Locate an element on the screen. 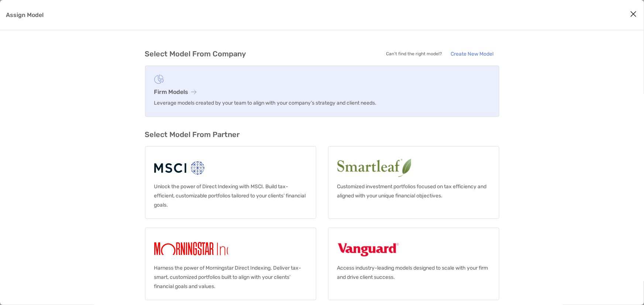 This screenshot has width=644, height=305. img: Morningstar is located at coordinates (206, 249).